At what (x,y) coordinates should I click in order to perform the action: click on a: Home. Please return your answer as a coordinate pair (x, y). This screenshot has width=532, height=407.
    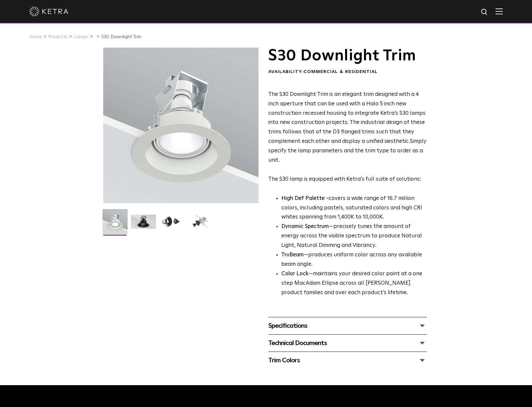
    Looking at the image, I should click on (36, 37).